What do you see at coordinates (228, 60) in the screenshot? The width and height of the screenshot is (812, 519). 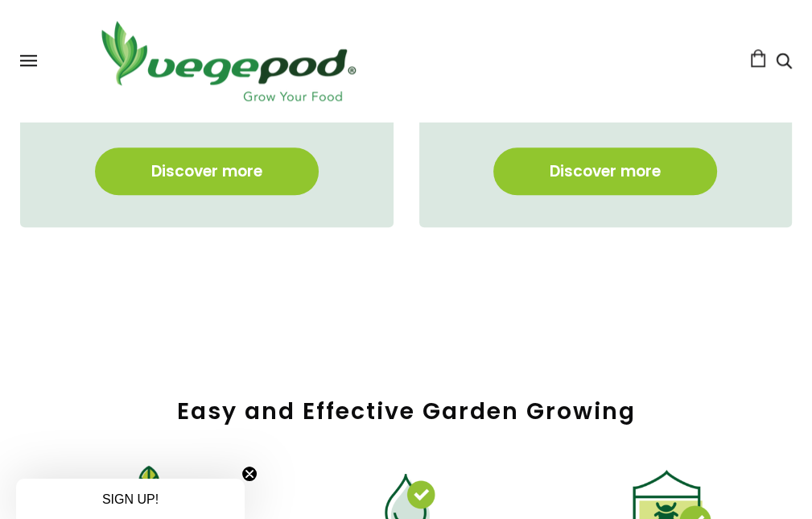 I see `img: Vegepod` at bounding box center [228, 60].